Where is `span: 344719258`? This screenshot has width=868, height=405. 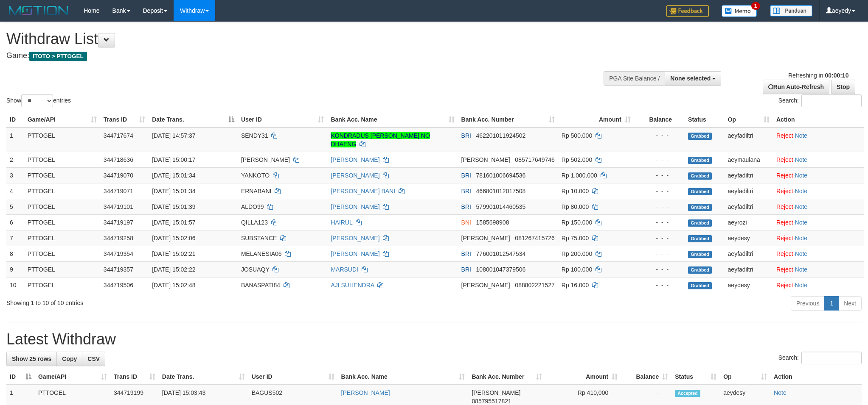
span: 344719258 is located at coordinates (118, 238).